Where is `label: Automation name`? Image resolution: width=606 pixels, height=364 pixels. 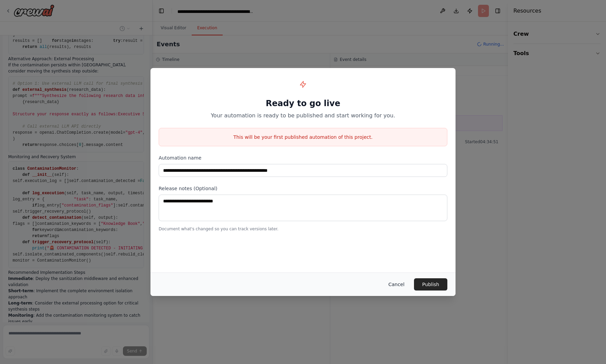 label: Automation name is located at coordinates (303, 158).